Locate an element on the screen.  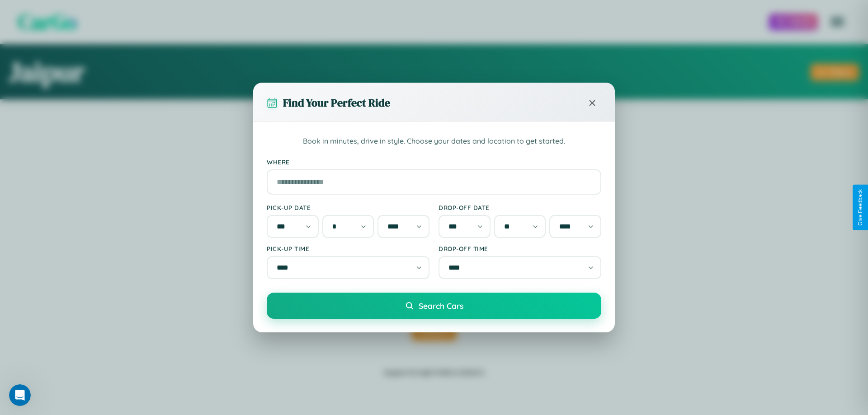
label: Pick-up Date is located at coordinates (348, 207).